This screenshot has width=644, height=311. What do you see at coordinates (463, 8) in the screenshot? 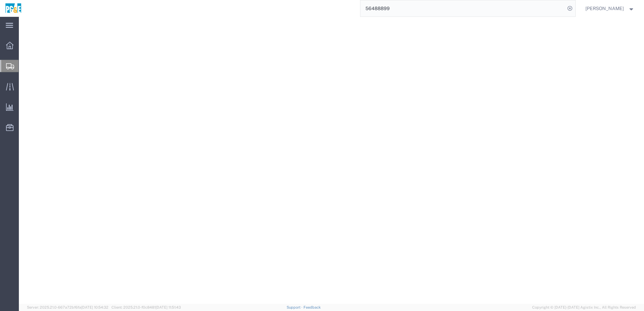
I see `input: Search for shipment number, reference number` at bounding box center [463, 8].